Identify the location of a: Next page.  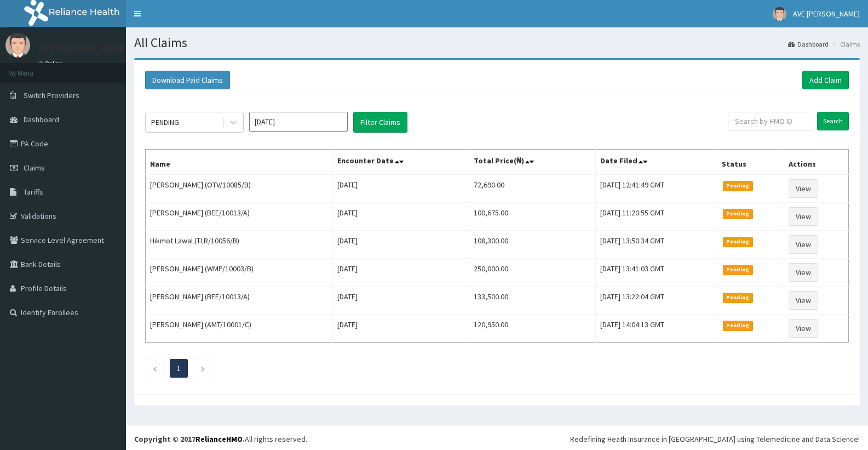
(203, 368).